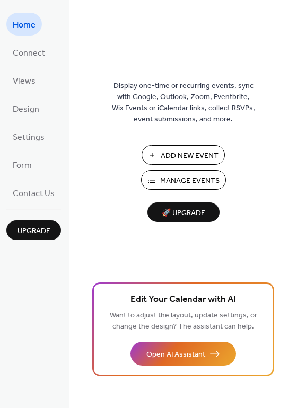 The image size is (297, 408). Describe the element at coordinates (183, 212) in the screenshot. I see `button: 🚀 Upgrade` at that location.